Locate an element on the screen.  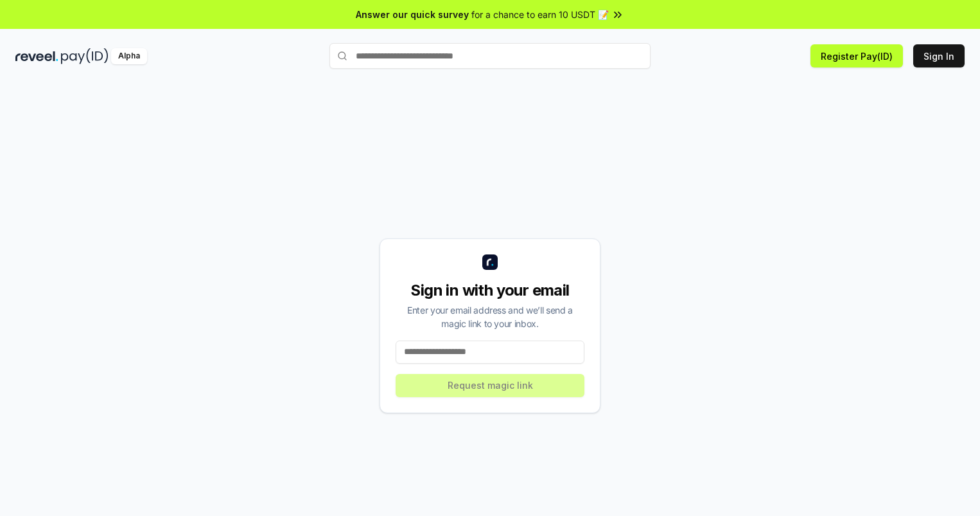
div: Enter your email address and we’ll send a magic link to your inbox. is located at coordinates (490, 317).